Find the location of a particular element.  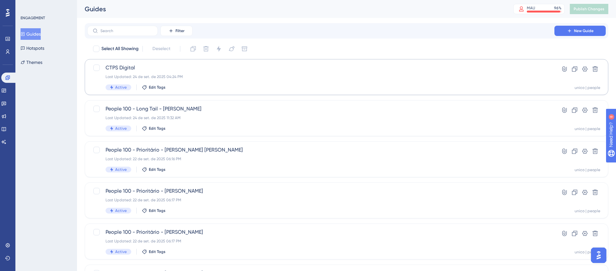

div: 8 is located at coordinates (46, 6).